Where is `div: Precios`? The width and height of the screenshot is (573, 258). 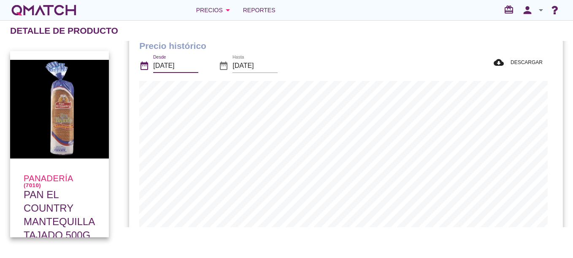
div: Precios is located at coordinates (214, 10).